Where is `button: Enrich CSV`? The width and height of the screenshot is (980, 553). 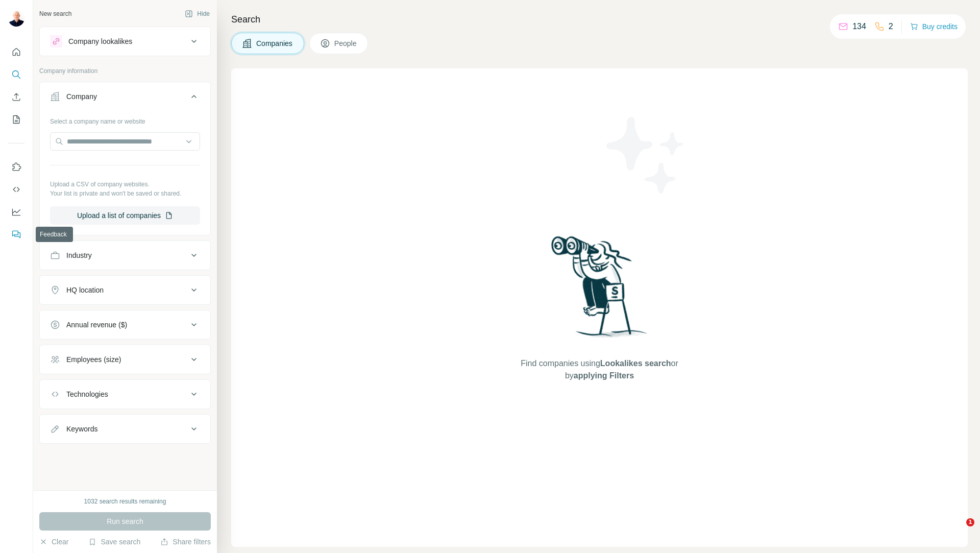
button: Enrich CSV is located at coordinates (16, 97).